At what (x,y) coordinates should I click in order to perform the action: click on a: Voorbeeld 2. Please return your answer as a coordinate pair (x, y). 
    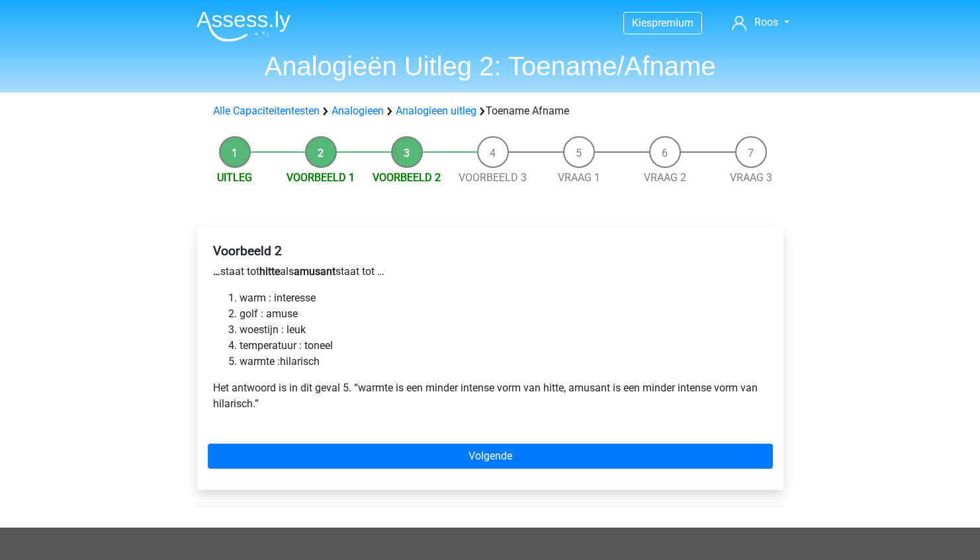
    Looking at the image, I should click on (406, 178).